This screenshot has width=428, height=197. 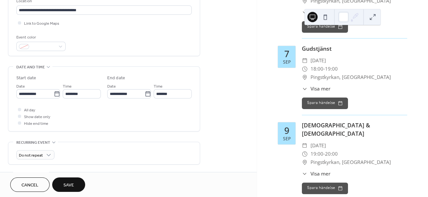 What do you see at coordinates (69, 184) in the screenshot?
I see `button: Save` at bounding box center [69, 184].